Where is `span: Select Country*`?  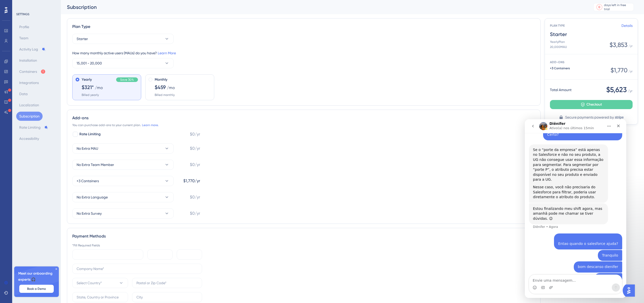
span: Select Country* is located at coordinates (89, 283).